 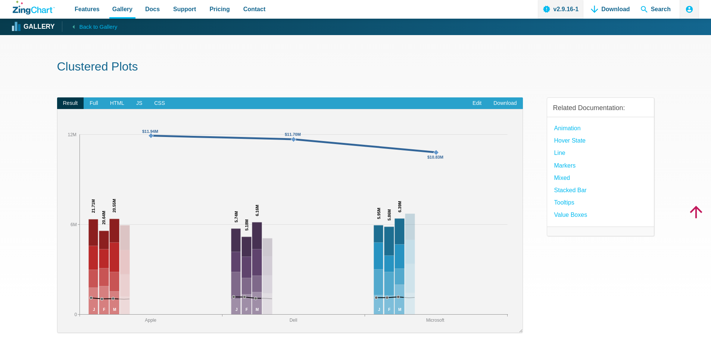 I want to click on a: Edit, so click(x=477, y=103).